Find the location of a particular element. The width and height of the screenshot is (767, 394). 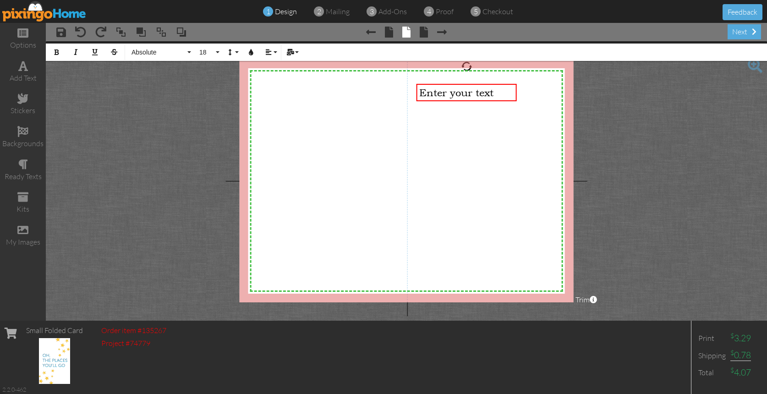

span: 4.07 is located at coordinates (741, 373).